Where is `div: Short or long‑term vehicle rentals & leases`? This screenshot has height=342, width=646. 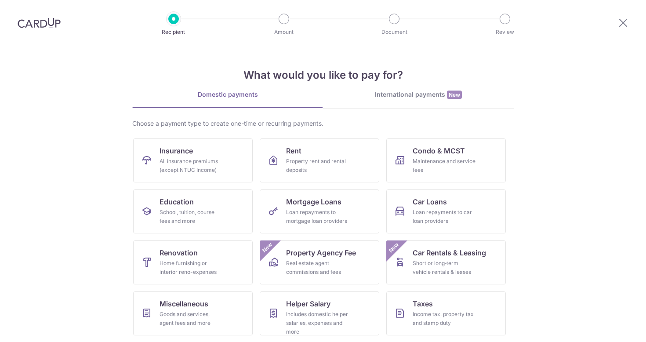 div: Short or long‑term vehicle rentals & leases is located at coordinates (445, 268).